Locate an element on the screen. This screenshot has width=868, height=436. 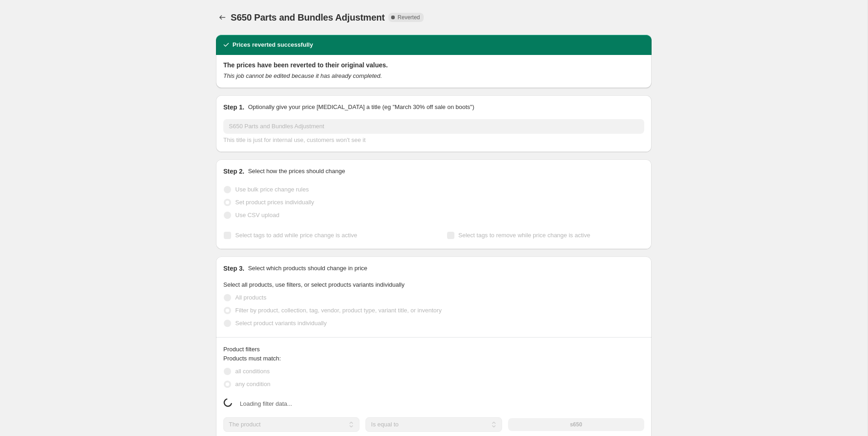
span: Select tags to add while price change is active is located at coordinates (296, 235).